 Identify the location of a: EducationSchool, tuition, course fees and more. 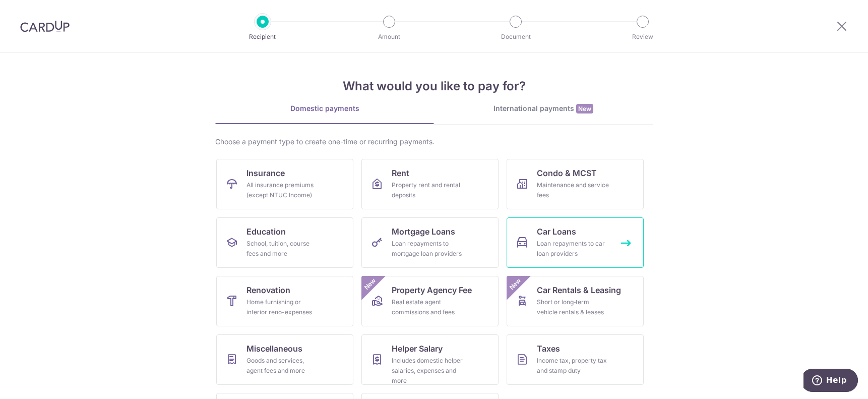
(285, 242).